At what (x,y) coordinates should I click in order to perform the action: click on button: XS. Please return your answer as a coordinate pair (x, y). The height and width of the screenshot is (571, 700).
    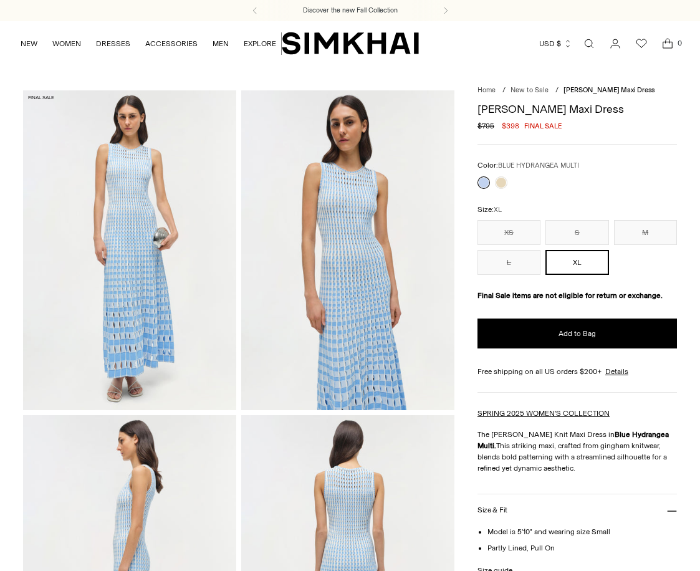
    Looking at the image, I should click on (509, 233).